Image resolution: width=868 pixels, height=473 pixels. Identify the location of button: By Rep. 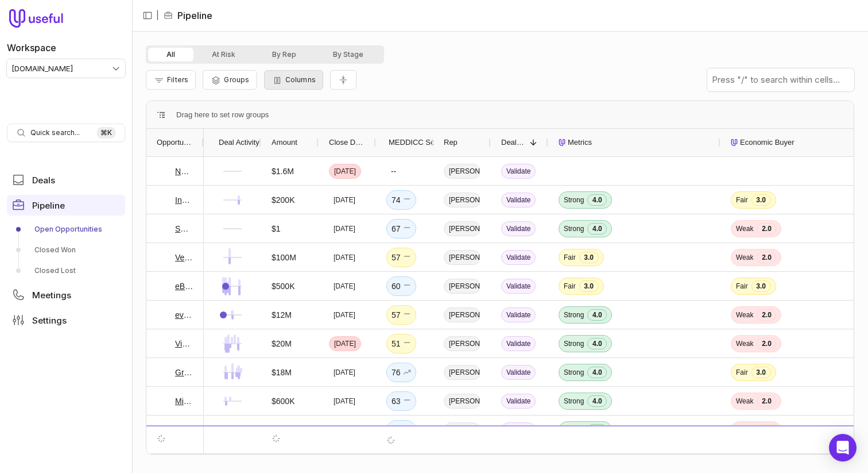
(284, 55).